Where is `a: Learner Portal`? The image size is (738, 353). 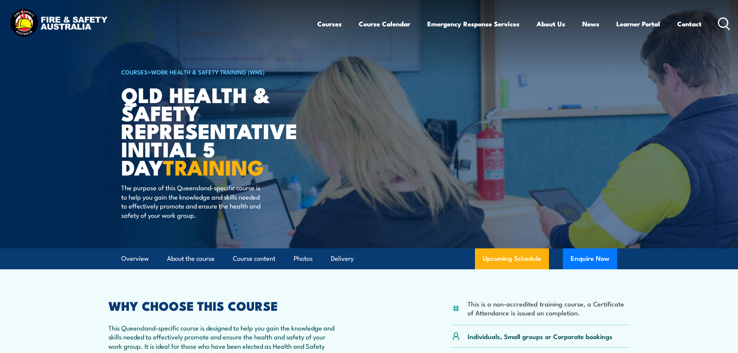
a: Learner Portal is located at coordinates (638, 24).